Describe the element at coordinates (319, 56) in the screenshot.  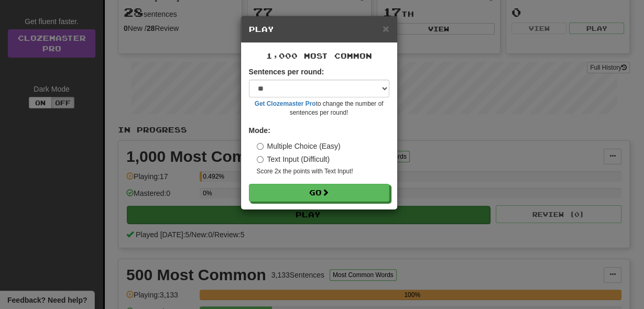
I see `span: 1,000 Most Common` at that location.